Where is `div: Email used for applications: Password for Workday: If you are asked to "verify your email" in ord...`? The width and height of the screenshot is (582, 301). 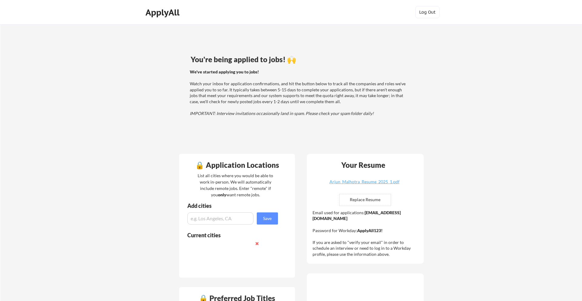
div: Email used for applications: Password for Workday: If you are asked to "verify your email" in ord... is located at coordinates (366, 233).